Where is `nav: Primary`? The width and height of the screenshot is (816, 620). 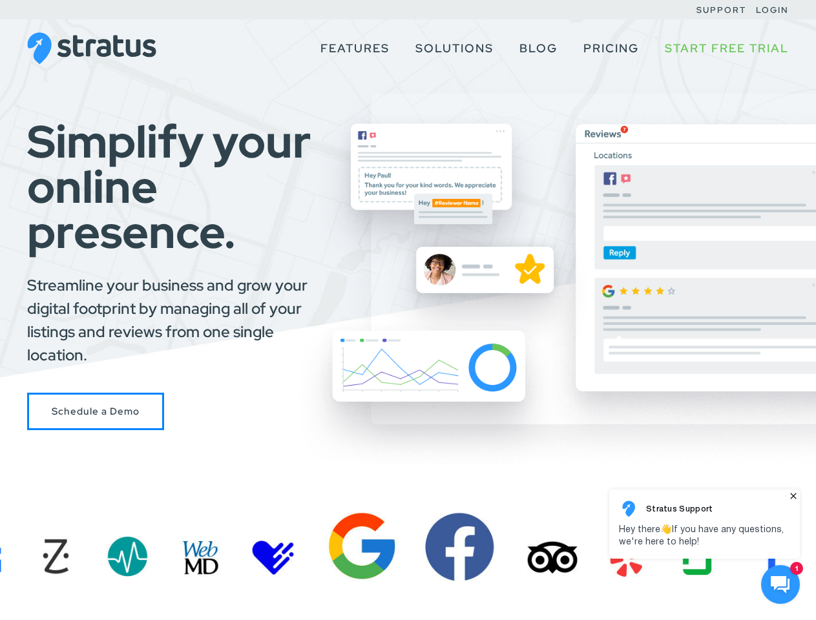 nav: Primary is located at coordinates (548, 48).